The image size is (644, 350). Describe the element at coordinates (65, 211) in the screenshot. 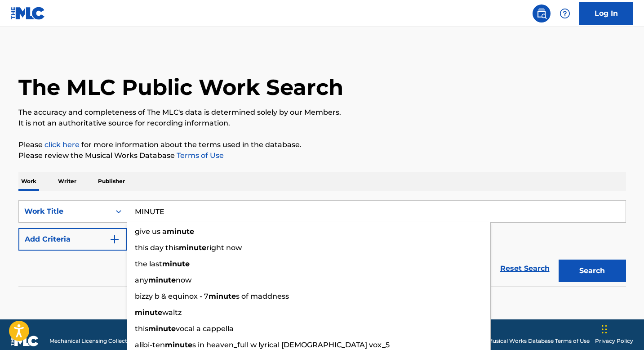

I see `div: Work Title` at that location.